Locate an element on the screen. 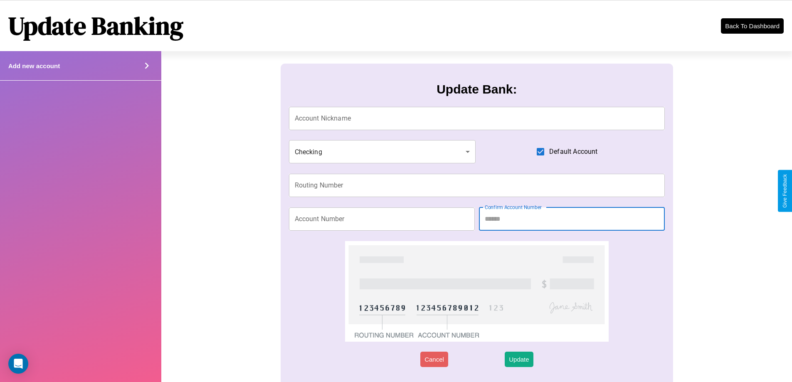 The image size is (792, 382). img: check is located at coordinates (476, 291).